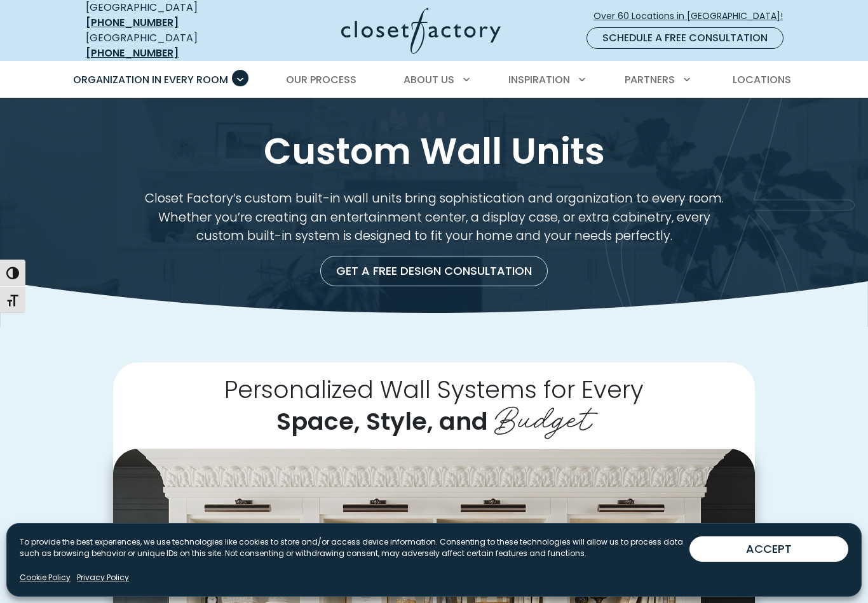 Image resolution: width=868 pixels, height=603 pixels. Describe the element at coordinates (321, 80) in the screenshot. I see `span: Our Process` at that location.